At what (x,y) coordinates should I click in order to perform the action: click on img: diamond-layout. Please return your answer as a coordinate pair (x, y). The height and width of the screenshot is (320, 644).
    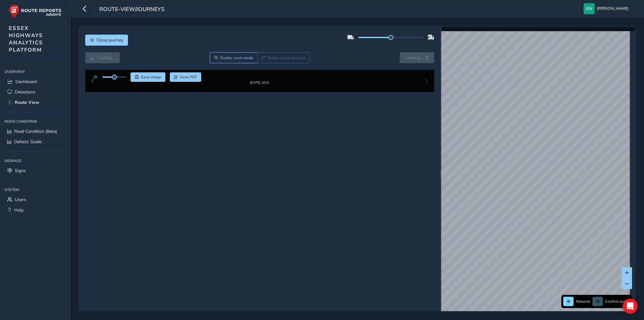
    Looking at the image, I should click on (589, 8).